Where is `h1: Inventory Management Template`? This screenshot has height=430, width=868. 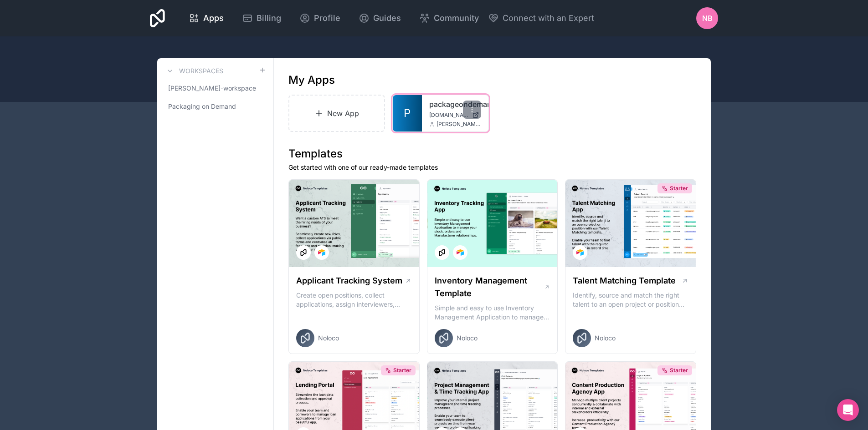
h1: Inventory Management Template is located at coordinates (489, 287).